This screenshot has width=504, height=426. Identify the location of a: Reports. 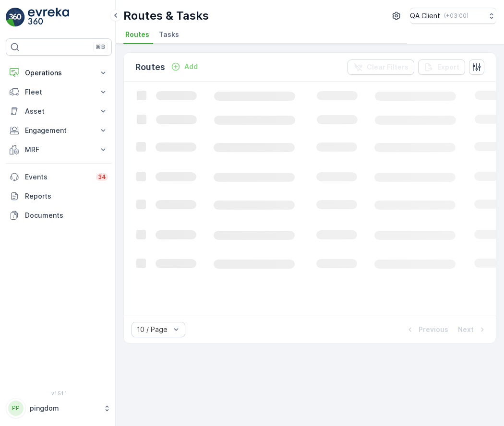
(58, 196).